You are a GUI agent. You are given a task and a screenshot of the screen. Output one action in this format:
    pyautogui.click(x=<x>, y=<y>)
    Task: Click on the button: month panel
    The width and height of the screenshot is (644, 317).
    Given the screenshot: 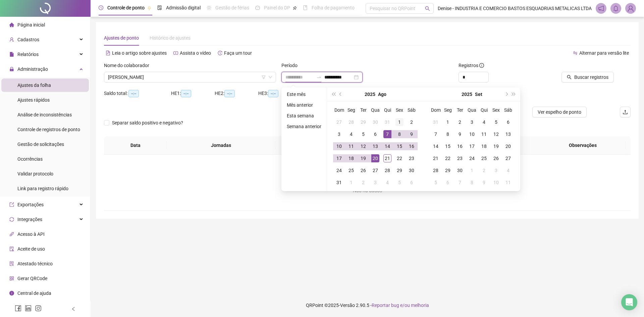 What is the action you would take?
    pyautogui.click(x=382, y=94)
    